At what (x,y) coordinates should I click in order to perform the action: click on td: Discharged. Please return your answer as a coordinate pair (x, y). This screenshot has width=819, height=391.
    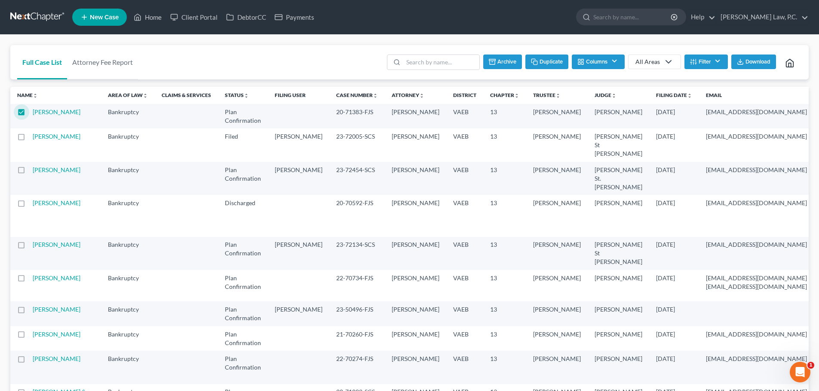
    Looking at the image, I should click on (243, 216).